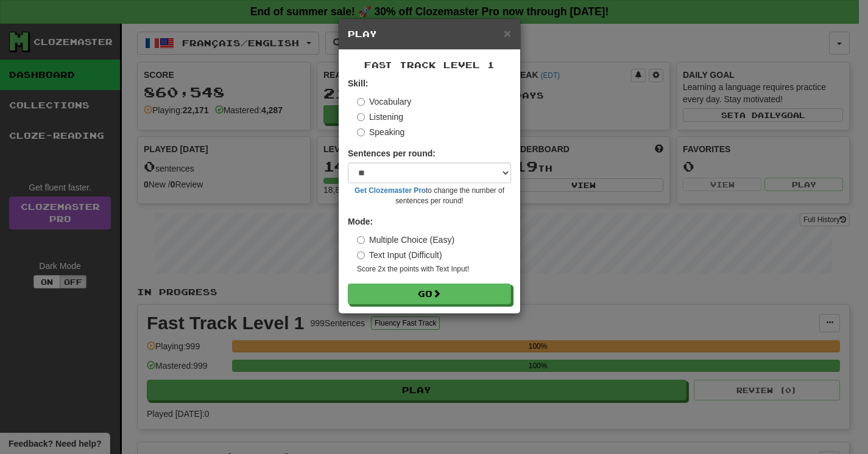 The height and width of the screenshot is (454, 868). I want to click on span: Fast Track Level 1, so click(430, 65).